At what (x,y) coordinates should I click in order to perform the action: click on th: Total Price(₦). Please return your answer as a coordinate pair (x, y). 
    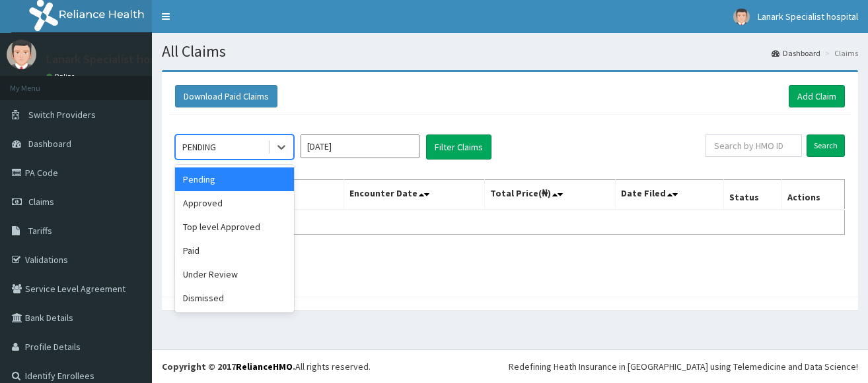
    Looking at the image, I should click on (550, 195).